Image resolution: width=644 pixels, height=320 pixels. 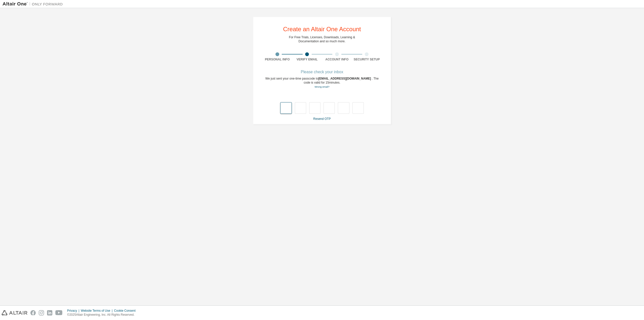 I want to click on img: Altair One, so click(x=34, y=4).